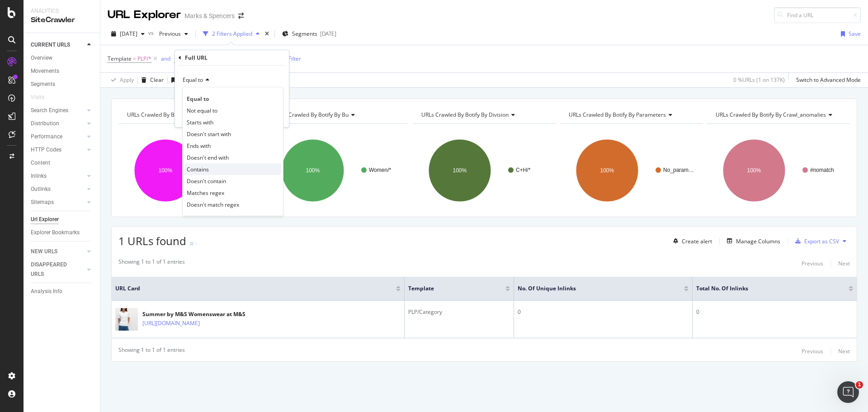 This screenshot has height=412, width=868. What do you see at coordinates (45, 219) in the screenshot?
I see `div: Url Explorer` at bounding box center [45, 219].